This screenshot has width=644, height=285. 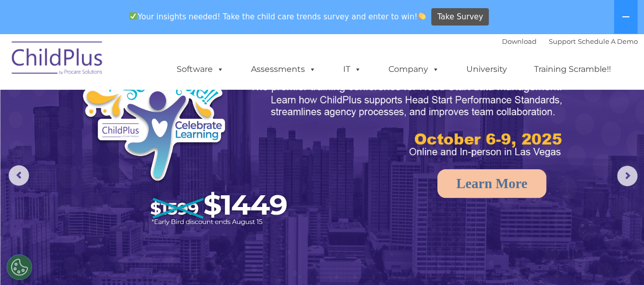 What do you see at coordinates (486, 69) in the screenshot?
I see `a: University` at bounding box center [486, 69].